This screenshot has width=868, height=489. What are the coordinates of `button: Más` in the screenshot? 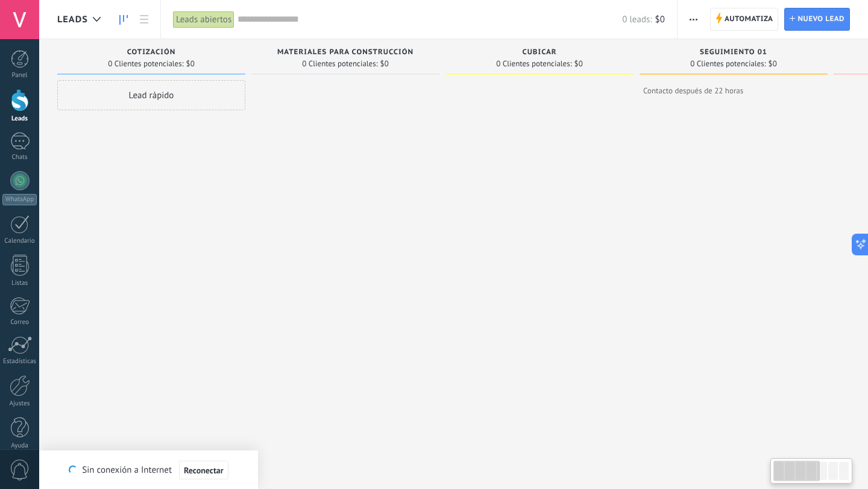 It's located at (693, 19).